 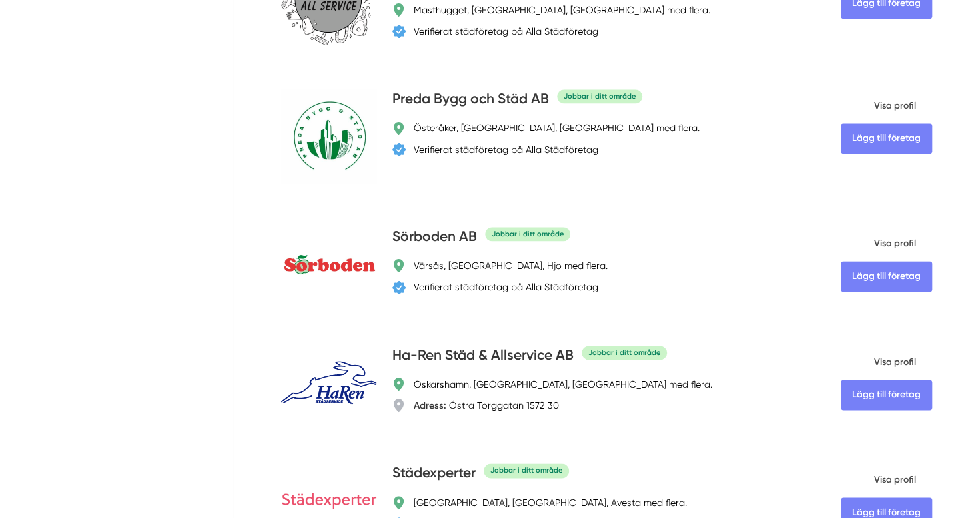 I want to click on h4: Sörboden AB, so click(x=434, y=237).